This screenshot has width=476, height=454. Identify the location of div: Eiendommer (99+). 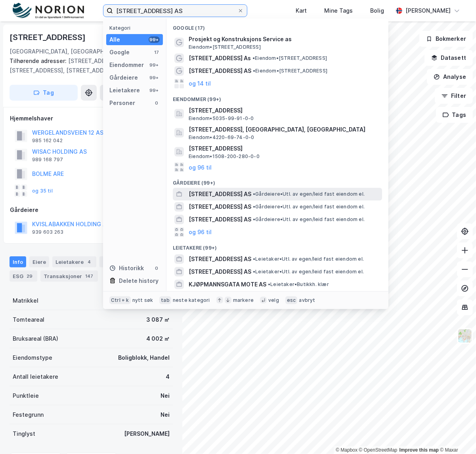
(278, 97).